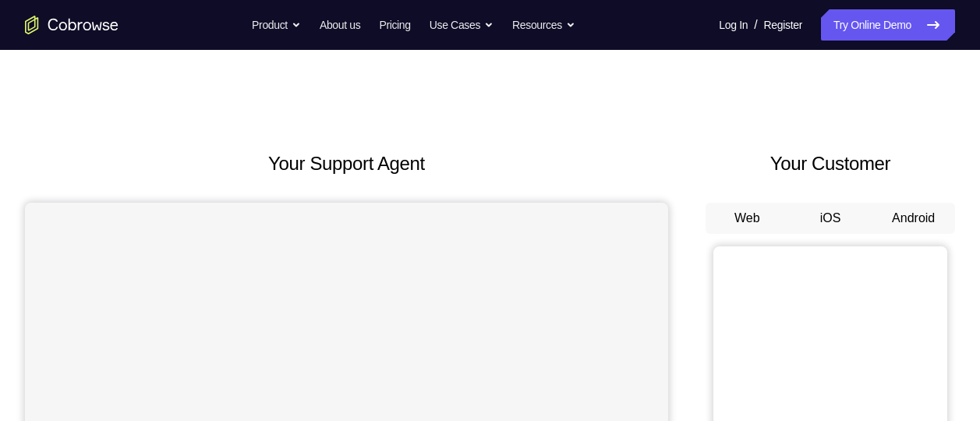 The height and width of the screenshot is (421, 980). Describe the element at coordinates (395, 25) in the screenshot. I see `a: Pricing` at that location.